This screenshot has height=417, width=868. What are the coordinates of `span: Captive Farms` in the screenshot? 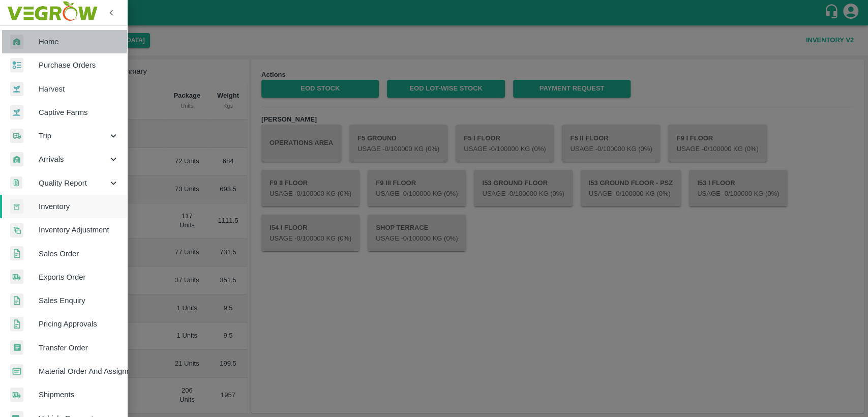 It's located at (78, 113).